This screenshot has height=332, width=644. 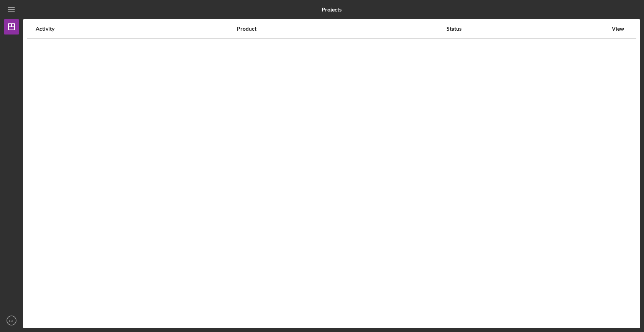 What do you see at coordinates (332, 10) in the screenshot?
I see `b: Projects` at bounding box center [332, 10].